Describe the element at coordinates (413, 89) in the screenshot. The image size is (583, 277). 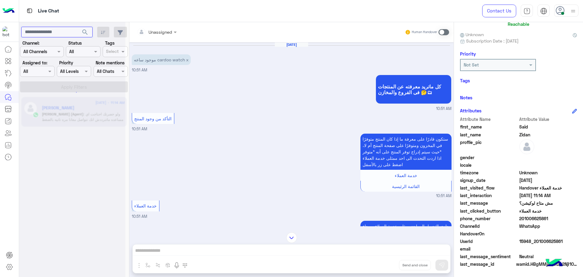
I see `span: كل ماتريد معرفته عن المنتجات فى الفروع والمخازن 🤔🗂` at that location.